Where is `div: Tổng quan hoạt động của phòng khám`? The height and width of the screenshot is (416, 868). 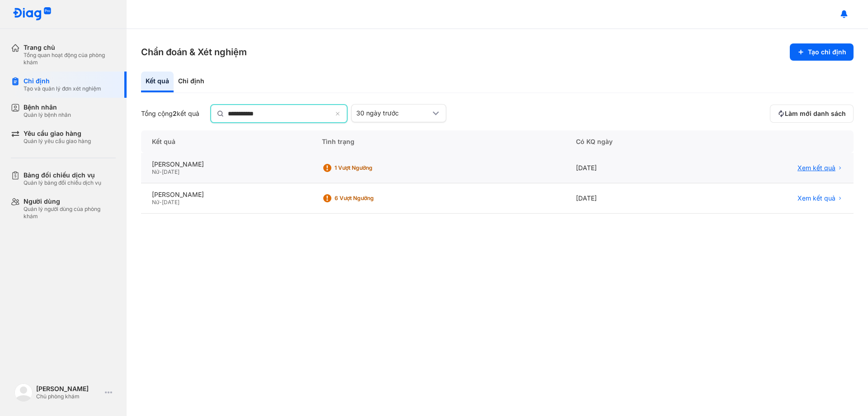 div: Tổng quan hoạt động của phòng khám is located at coordinates (69, 59).